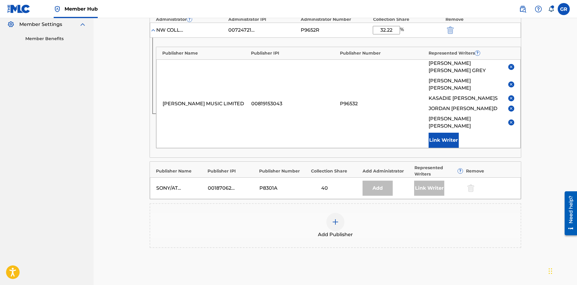 The image size is (577, 285). What do you see at coordinates (562, 271) in the screenshot?
I see `div: Chat Widget` at bounding box center [562, 271].